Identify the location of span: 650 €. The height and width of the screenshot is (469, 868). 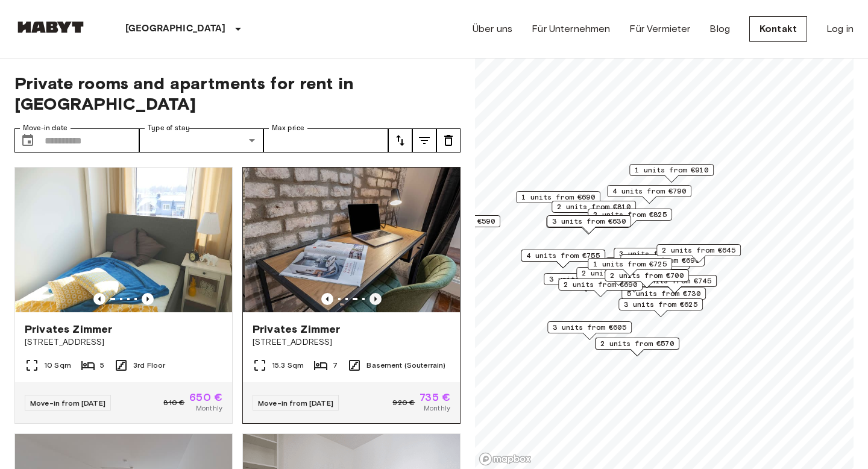
(206, 398).